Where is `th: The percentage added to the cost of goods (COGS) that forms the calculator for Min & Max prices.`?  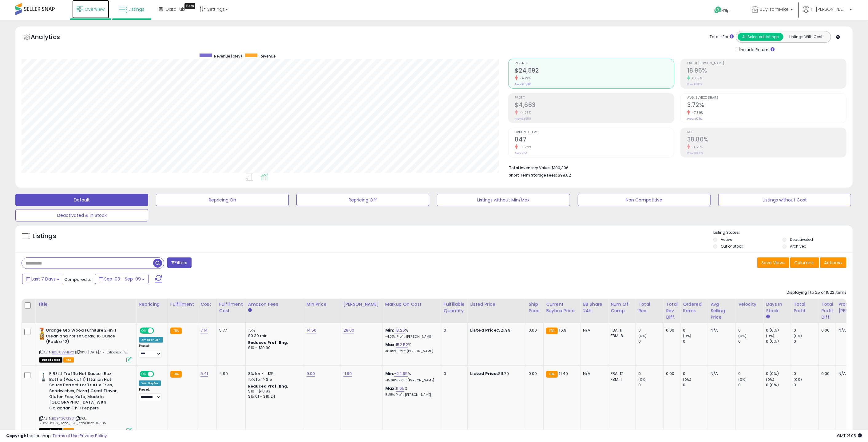 th: The percentage added to the cost of goods (COGS) that forms the calculator for Min & Max prices. is located at coordinates (412, 310).